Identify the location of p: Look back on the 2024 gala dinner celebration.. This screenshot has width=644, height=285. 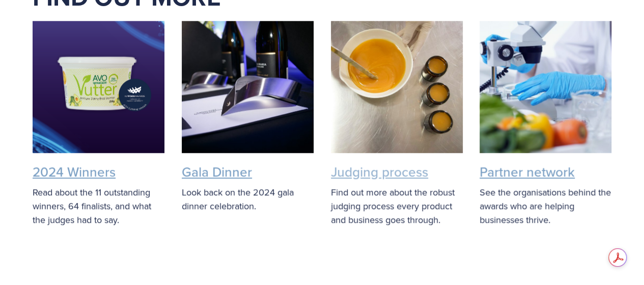
(247, 198).